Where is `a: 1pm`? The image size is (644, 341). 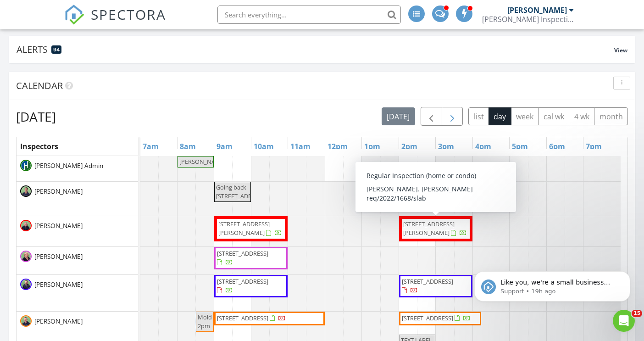
a: 1pm is located at coordinates (372, 146).